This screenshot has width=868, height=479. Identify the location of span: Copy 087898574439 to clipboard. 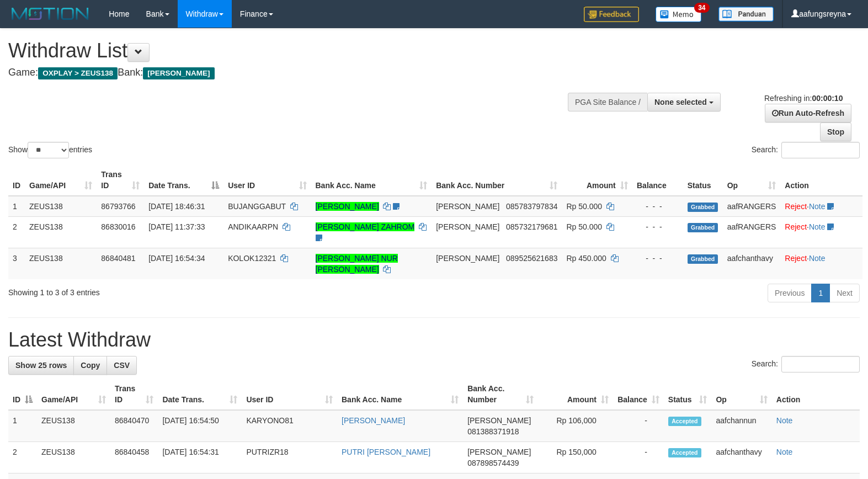
(492, 463).